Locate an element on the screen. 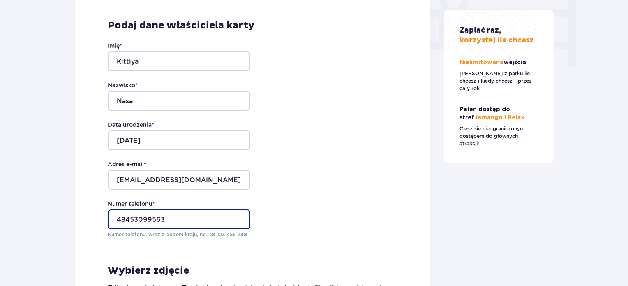 This screenshot has height=286, width=628. p: Ciesz się nieograniczonym dostępem do głównych atrakcji! is located at coordinates (499, 136).